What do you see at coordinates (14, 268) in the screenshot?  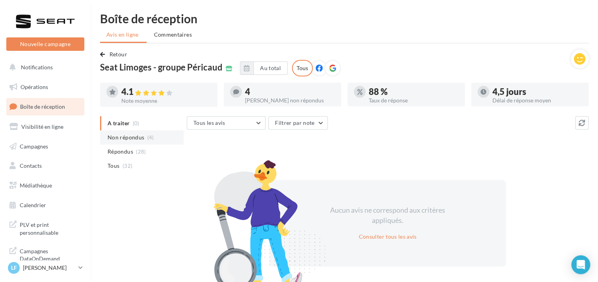 I see `span: LF` at bounding box center [14, 268].